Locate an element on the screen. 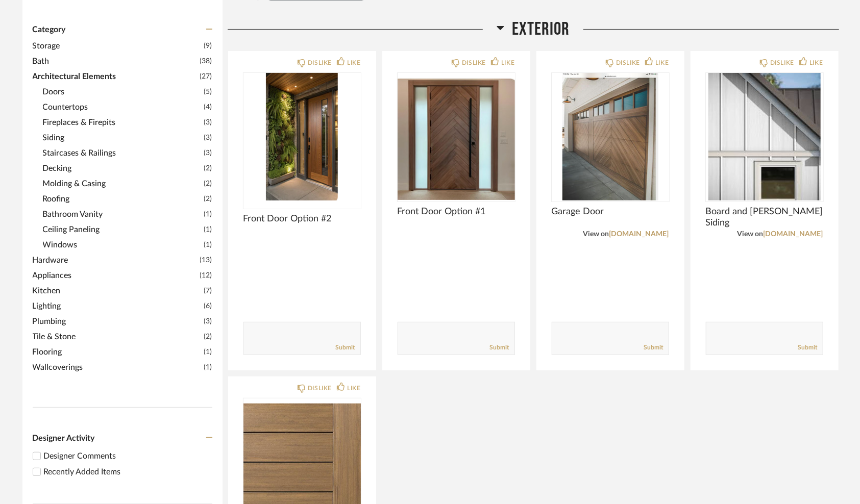 This screenshot has height=504, width=860. span: Front Door Option #1 is located at coordinates (457, 212).